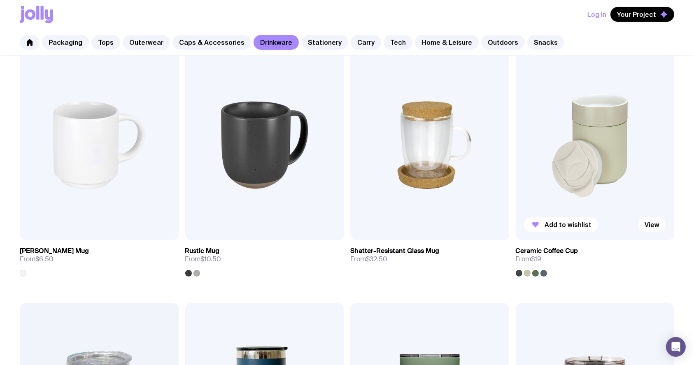  What do you see at coordinates (377, 259) in the screenshot?
I see `span: $32.50` at bounding box center [377, 259].